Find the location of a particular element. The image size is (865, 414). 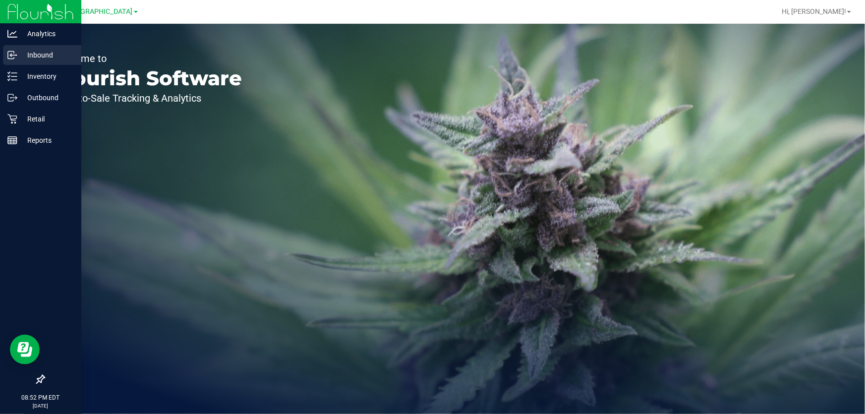

p: Retail is located at coordinates (47, 119).